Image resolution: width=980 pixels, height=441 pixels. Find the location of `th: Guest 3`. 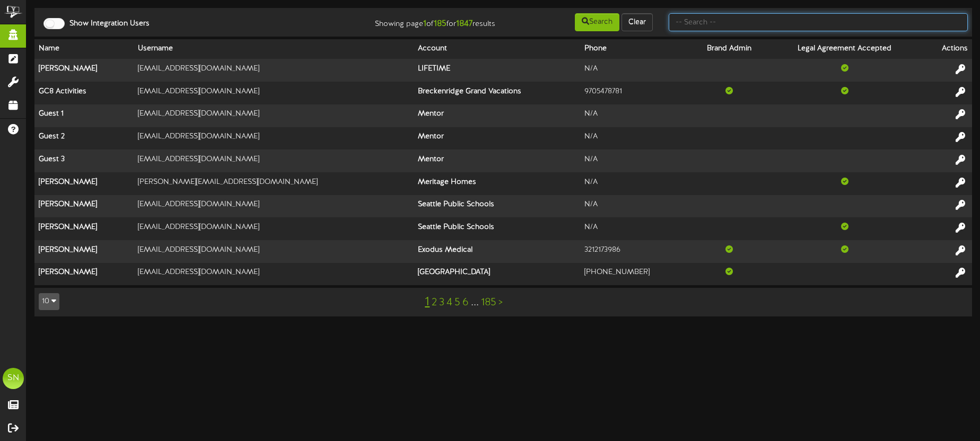

th: Guest 3 is located at coordinates (84, 160).